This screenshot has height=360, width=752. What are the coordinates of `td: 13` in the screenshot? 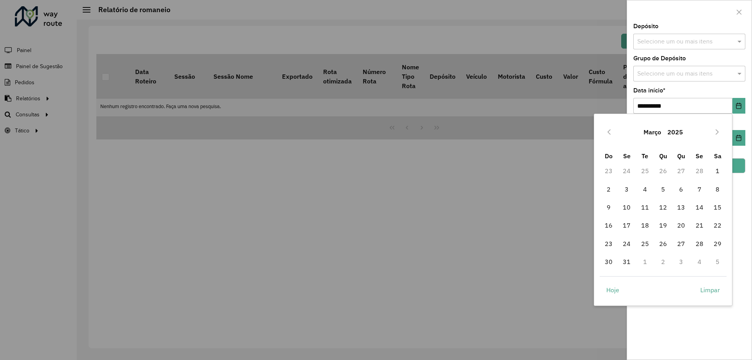 It's located at (681, 207).